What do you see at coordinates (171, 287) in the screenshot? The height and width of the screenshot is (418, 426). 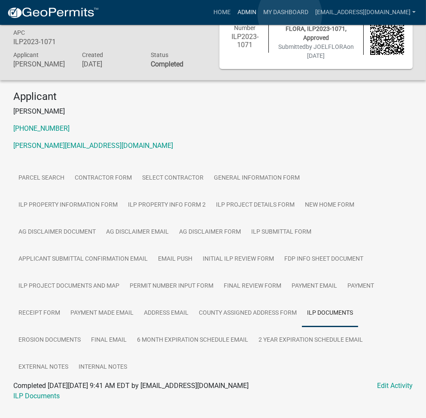 I see `a: Permit Number Input Form` at bounding box center [171, 287].